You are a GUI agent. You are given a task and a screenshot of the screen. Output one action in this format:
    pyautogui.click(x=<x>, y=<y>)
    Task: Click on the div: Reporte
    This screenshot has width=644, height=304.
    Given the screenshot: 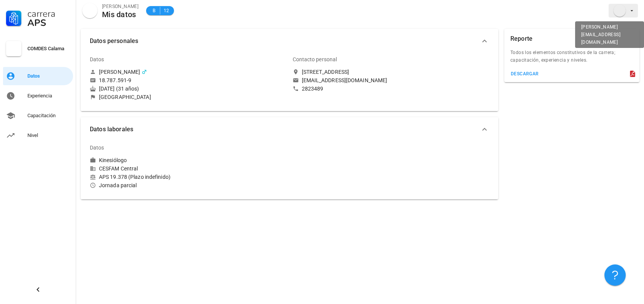 What is the action you would take?
    pyautogui.click(x=521, y=39)
    